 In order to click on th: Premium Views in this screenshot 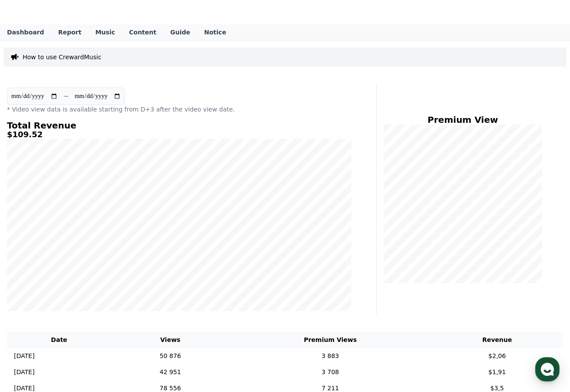, I will do `click(330, 340)`.